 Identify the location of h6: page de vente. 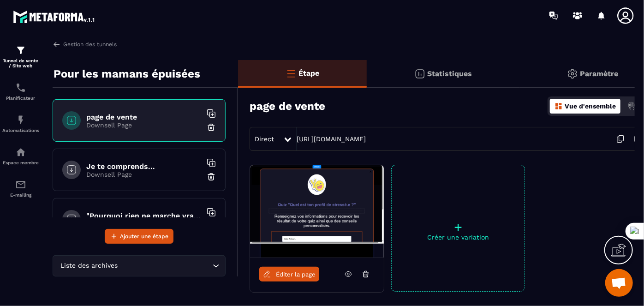
(144, 116).